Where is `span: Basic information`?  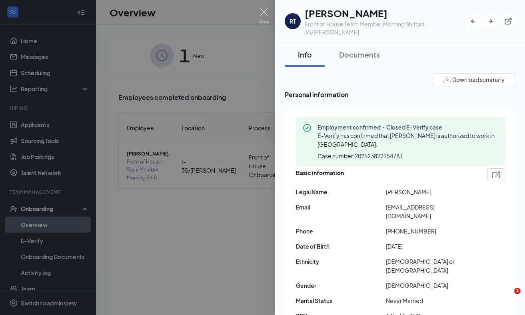 span: Basic information is located at coordinates (320, 175).